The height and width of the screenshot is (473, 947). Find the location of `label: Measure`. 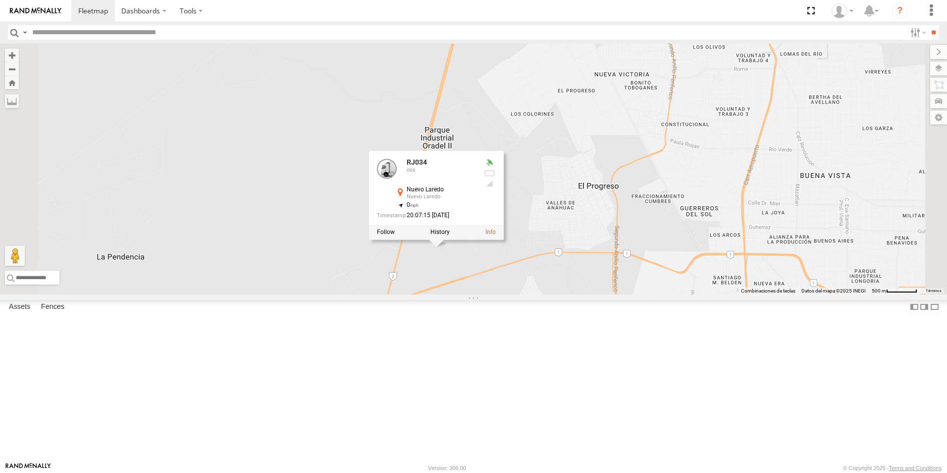

label: Measure is located at coordinates (12, 101).